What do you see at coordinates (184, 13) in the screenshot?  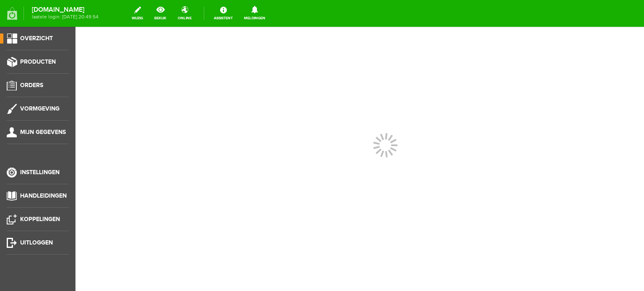 I see `a: online` at bounding box center [184, 13].